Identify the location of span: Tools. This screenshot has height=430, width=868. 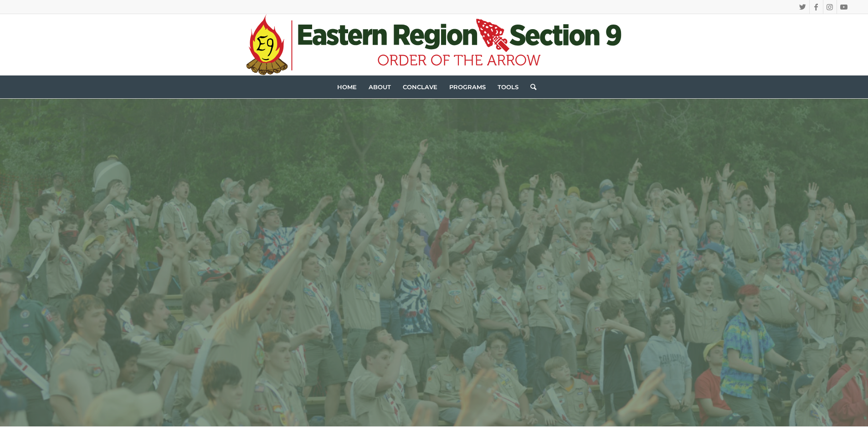
(508, 87).